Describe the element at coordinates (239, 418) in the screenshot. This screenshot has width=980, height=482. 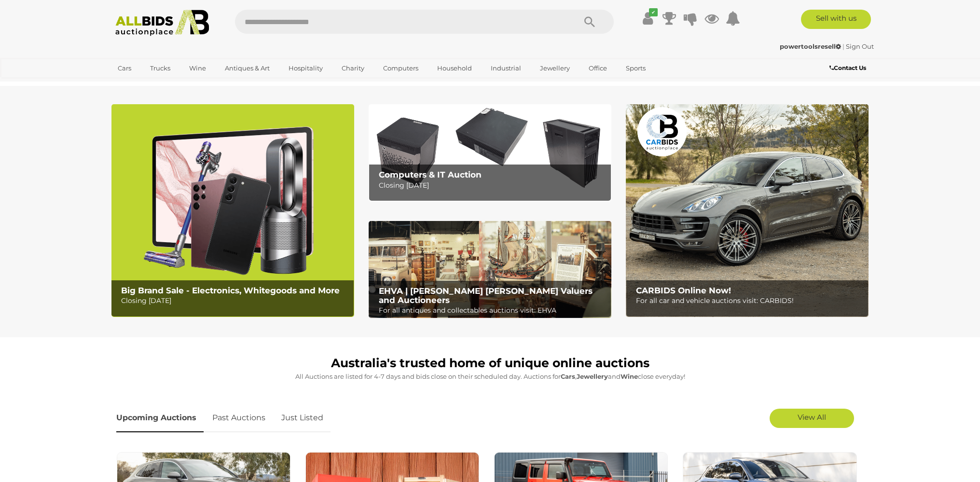
I see `a: Past Auctions` at that location.